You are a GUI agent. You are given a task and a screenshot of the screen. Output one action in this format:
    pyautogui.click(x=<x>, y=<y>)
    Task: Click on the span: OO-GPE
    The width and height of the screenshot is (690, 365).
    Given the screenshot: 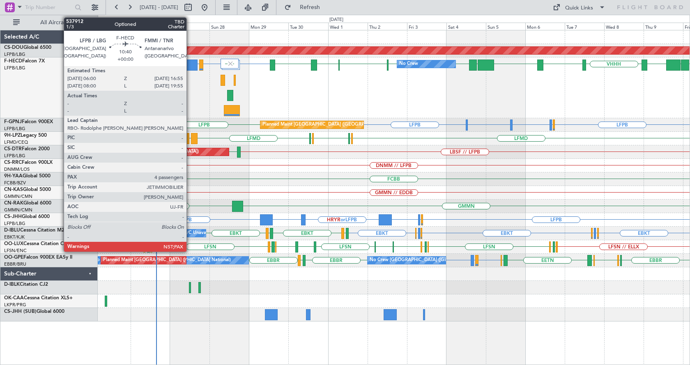 What is the action you would take?
    pyautogui.click(x=14, y=258)
    